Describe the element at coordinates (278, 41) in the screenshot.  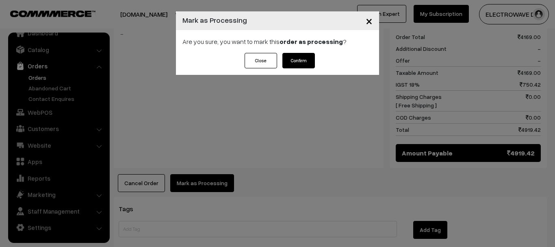
I see `div: Are you sure, you want to mark this ?` at that location.